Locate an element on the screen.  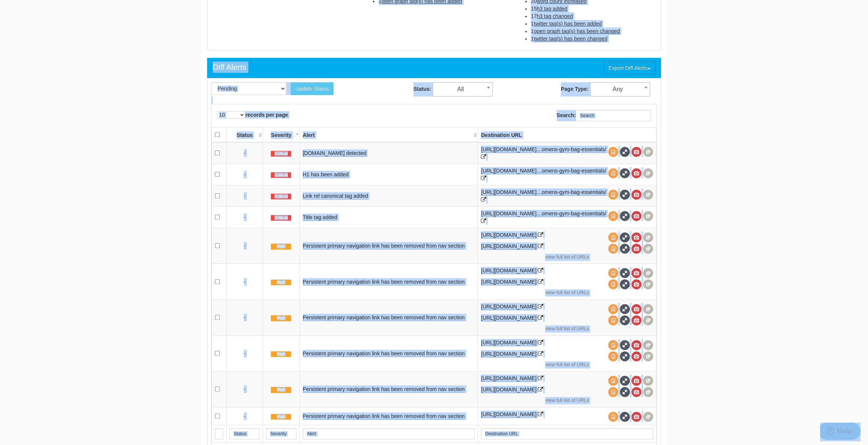
span: Any is located at coordinates (620, 89).